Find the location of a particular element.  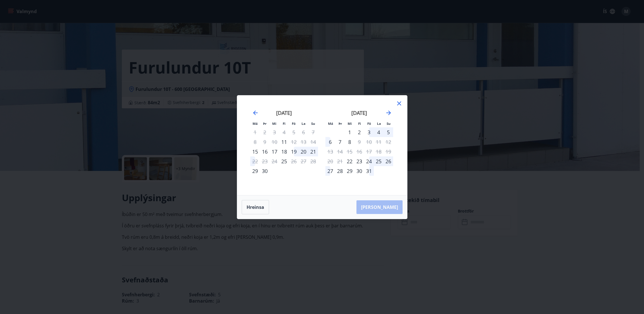

td: Choose föstudagur, 3. október 2025 as your check-in date. It’s available. is located at coordinates (369, 132).